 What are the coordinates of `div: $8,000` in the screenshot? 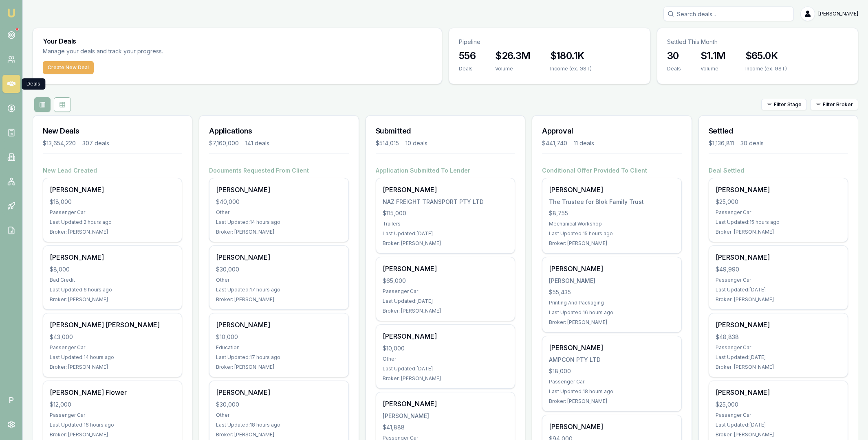 It's located at (113, 269).